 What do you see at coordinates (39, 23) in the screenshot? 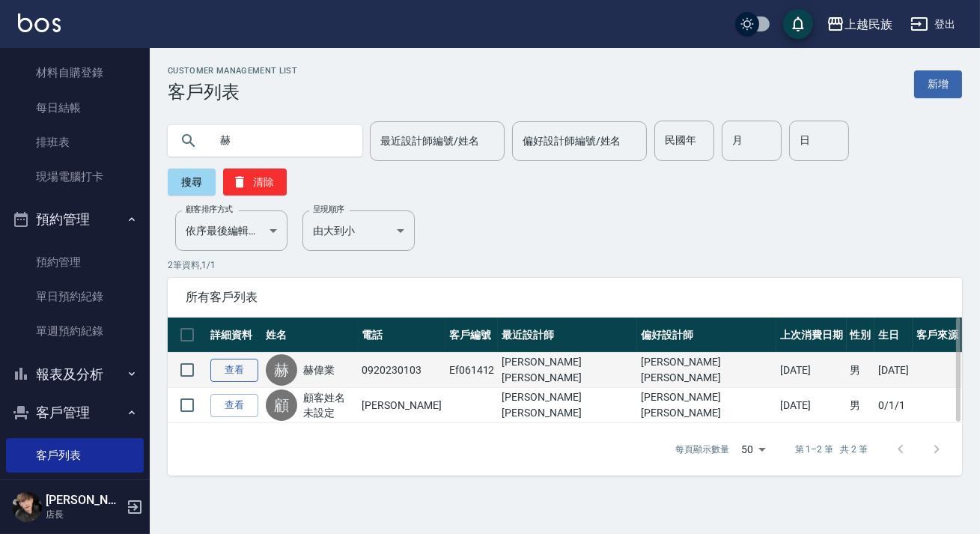
I see `img: Logo` at bounding box center [39, 23].